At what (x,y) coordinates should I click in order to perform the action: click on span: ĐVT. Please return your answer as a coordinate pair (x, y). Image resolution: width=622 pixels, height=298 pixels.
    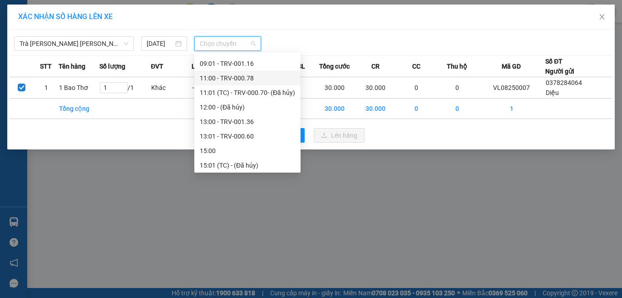
    Looking at the image, I should click on (157, 66).